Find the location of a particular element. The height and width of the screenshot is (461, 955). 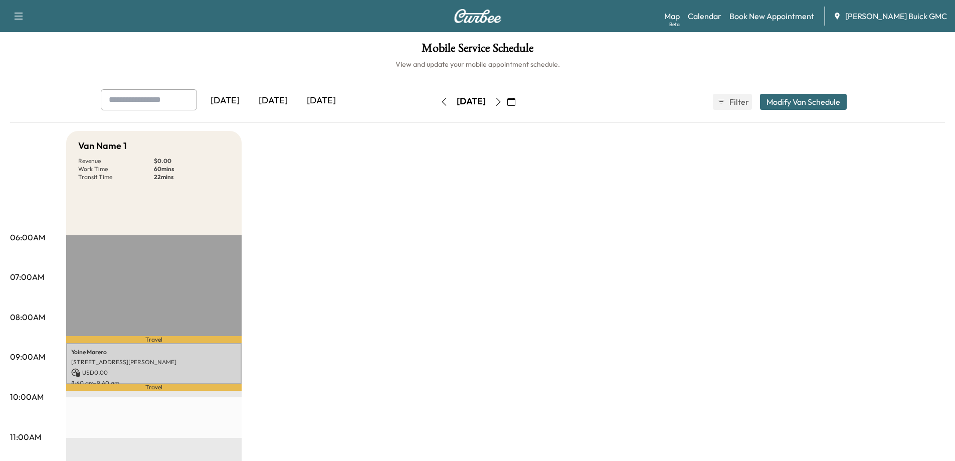

h6: View and update your mobile appointment schedule. is located at coordinates (477, 64).